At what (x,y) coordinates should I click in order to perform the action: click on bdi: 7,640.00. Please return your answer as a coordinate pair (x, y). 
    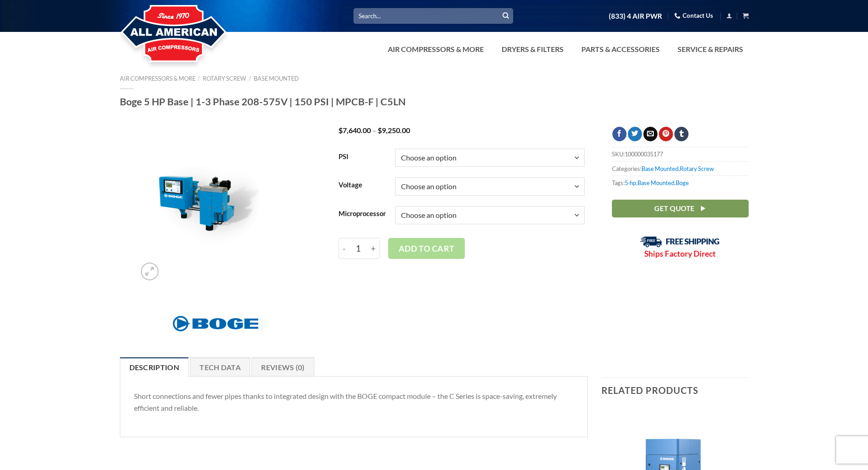
    Looking at the image, I should click on (354, 130).